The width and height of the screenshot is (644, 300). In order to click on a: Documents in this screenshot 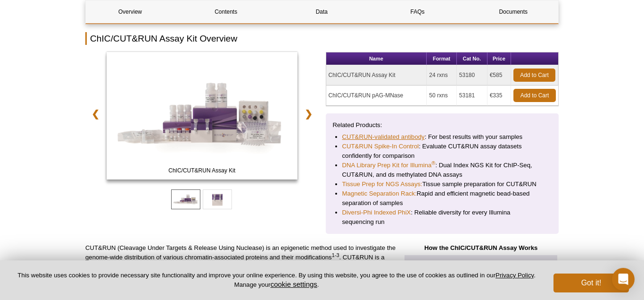, I will do `click(514, 12)`.